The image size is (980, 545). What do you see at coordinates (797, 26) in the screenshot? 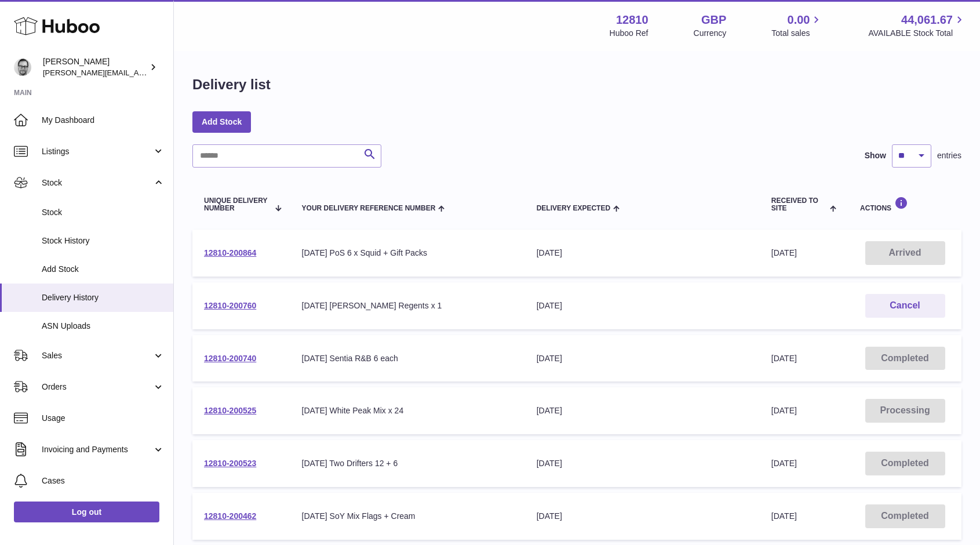
I see `a: 0.00 Total sales` at bounding box center [797, 26].